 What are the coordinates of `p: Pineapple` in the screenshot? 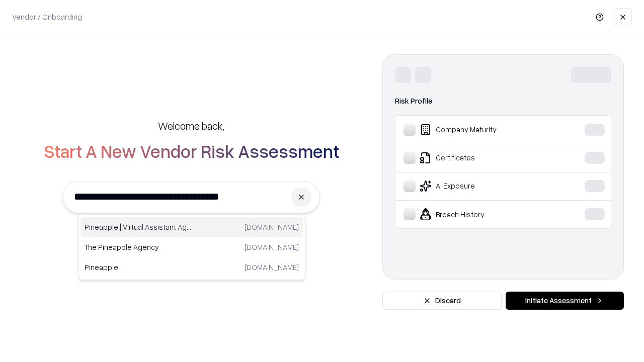 It's located at (138, 267).